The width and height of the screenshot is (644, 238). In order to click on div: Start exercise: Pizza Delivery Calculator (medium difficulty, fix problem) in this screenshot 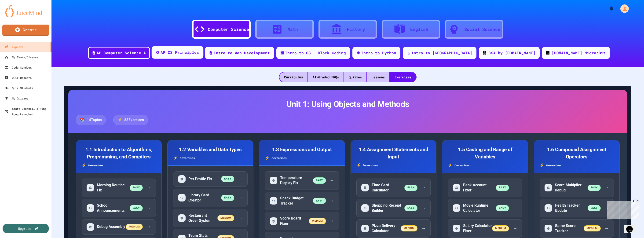, I will do `click(393, 228)`.